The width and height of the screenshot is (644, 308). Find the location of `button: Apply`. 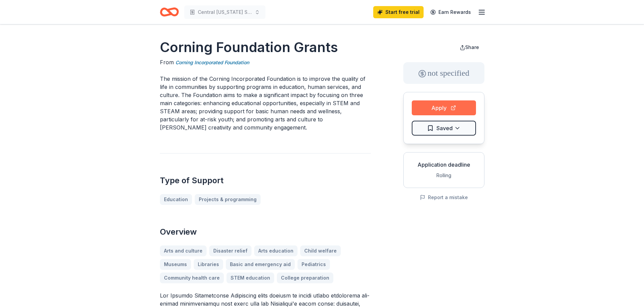

button: Apply is located at coordinates (444, 108).